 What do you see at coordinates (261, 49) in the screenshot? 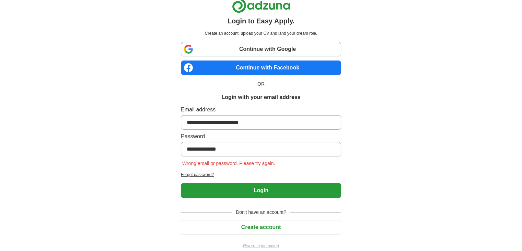
I see `a: Continue with Google` at bounding box center [261, 49].